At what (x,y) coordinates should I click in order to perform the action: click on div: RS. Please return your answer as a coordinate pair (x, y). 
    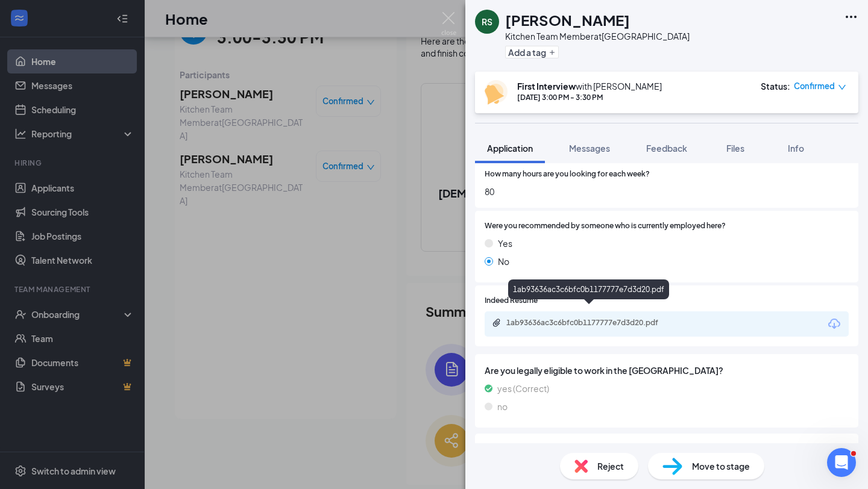
    Looking at the image, I should click on (487, 22).